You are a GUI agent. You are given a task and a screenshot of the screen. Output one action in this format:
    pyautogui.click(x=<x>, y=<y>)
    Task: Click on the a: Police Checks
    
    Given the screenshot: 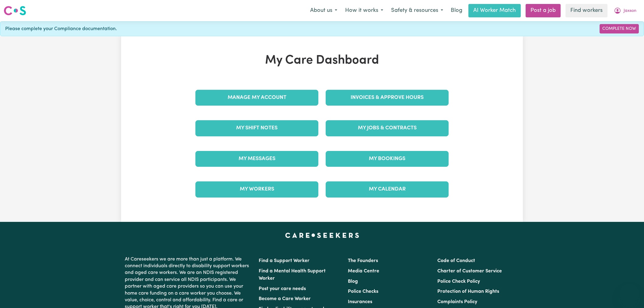 What is the action you would take?
    pyautogui.click(x=363, y=292)
    